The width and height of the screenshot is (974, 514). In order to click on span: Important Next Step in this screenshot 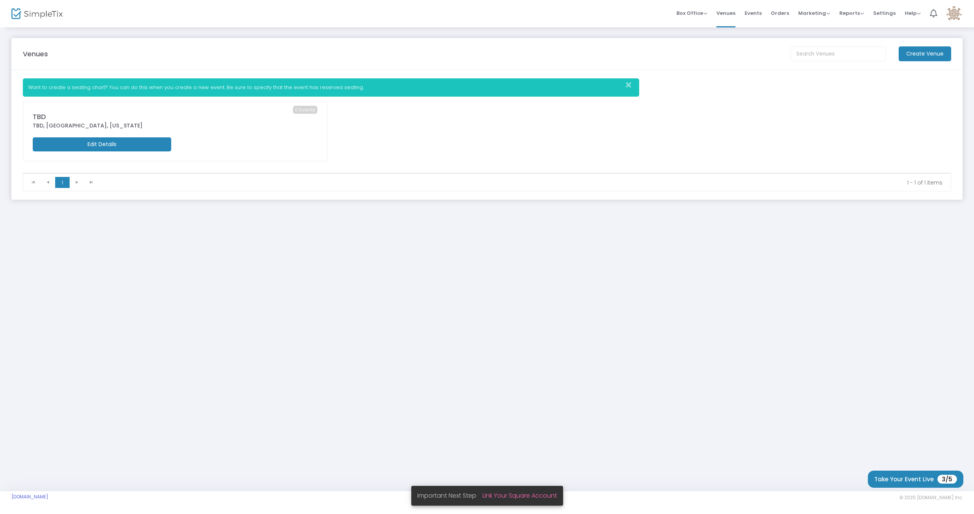, I will do `click(450, 495)`.